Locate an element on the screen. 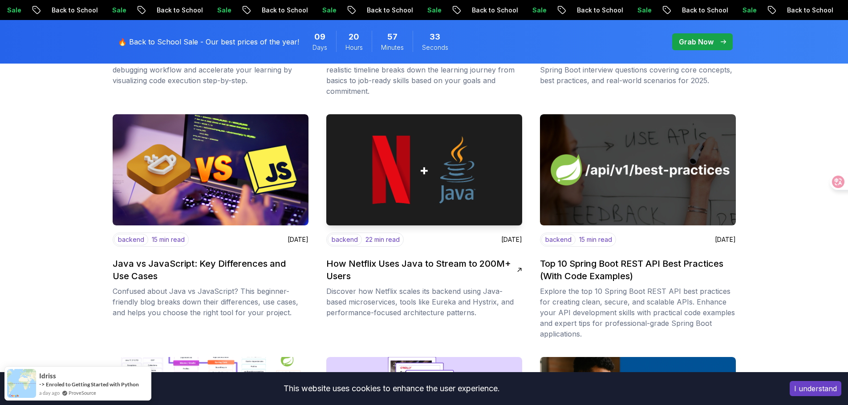 Image resolution: width=848 pixels, height=405 pixels. p: Learn how Java visualizer tools can transform your debugging workflow and accelerate your learnin... is located at coordinates (211, 70).